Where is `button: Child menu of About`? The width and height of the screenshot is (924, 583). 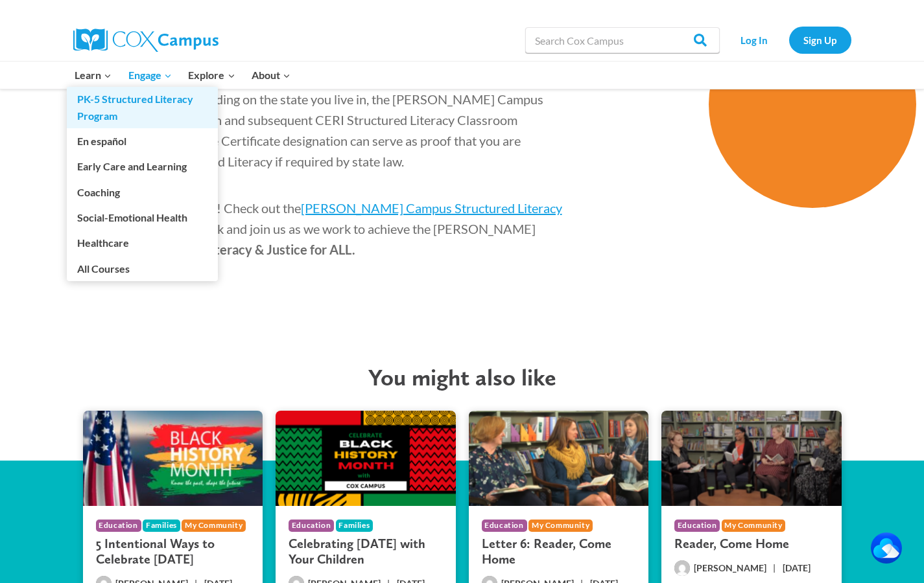 button: Child menu of About is located at coordinates (271, 75).